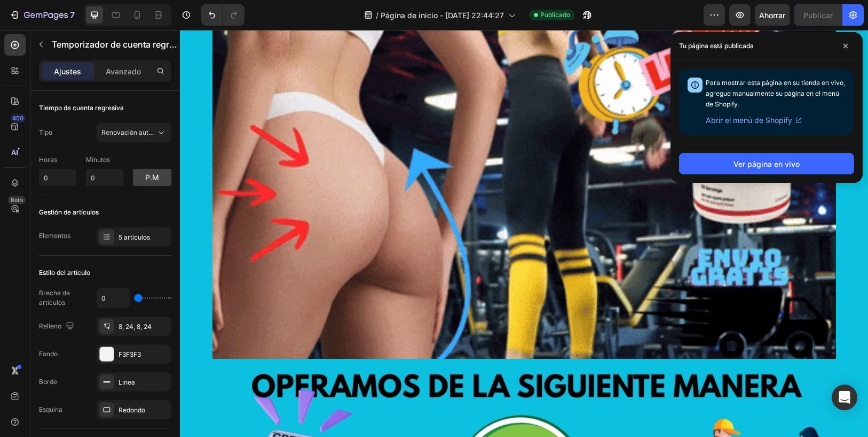 This screenshot has width=868, height=437. Describe the element at coordinates (132, 410) in the screenshot. I see `font: Redondo` at that location.